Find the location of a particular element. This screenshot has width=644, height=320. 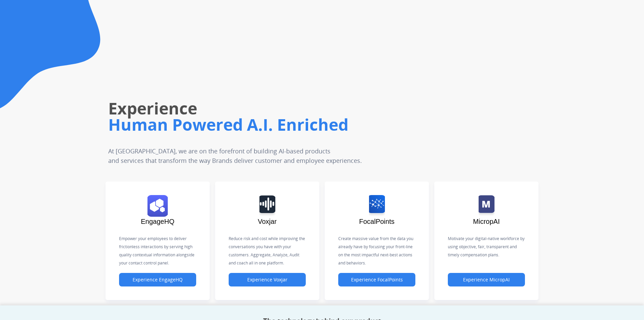

a: Experience FocalPoints is located at coordinates (377, 279).